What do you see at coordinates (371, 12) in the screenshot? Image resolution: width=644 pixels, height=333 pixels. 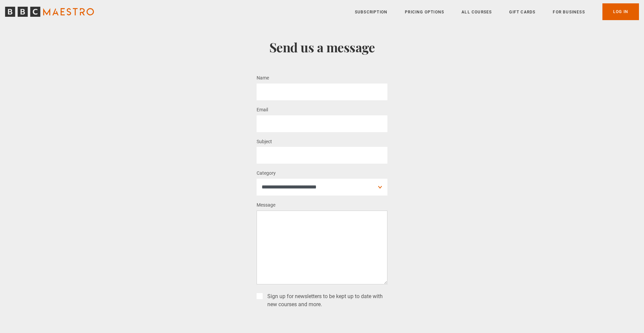 I see `a: Subscription` at bounding box center [371, 12].